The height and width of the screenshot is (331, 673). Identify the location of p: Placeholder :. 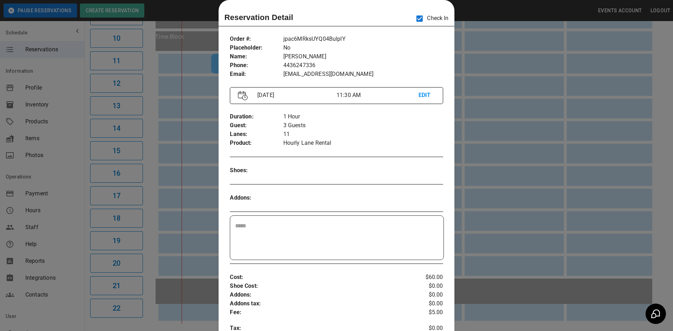
(256, 48).